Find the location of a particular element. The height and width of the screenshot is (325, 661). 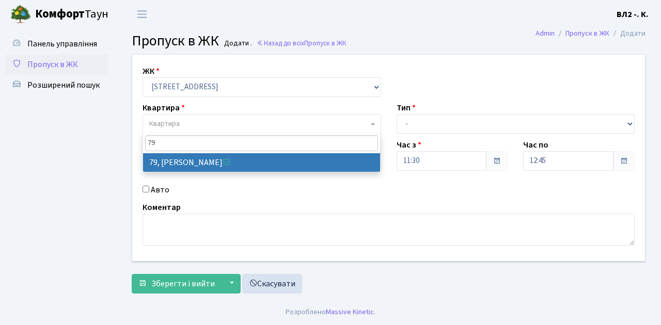

span: Розширений пошук is located at coordinates (64, 85).